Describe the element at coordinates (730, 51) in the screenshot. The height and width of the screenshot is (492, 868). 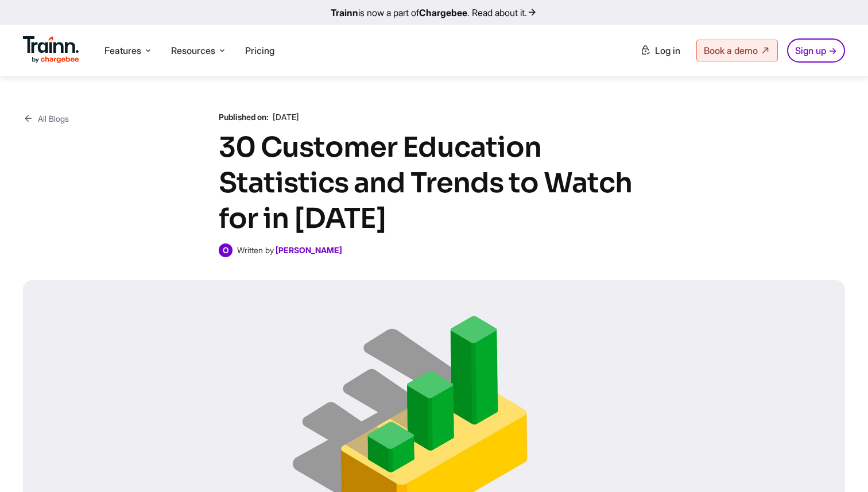
I see `span: Book a demo` at that location.